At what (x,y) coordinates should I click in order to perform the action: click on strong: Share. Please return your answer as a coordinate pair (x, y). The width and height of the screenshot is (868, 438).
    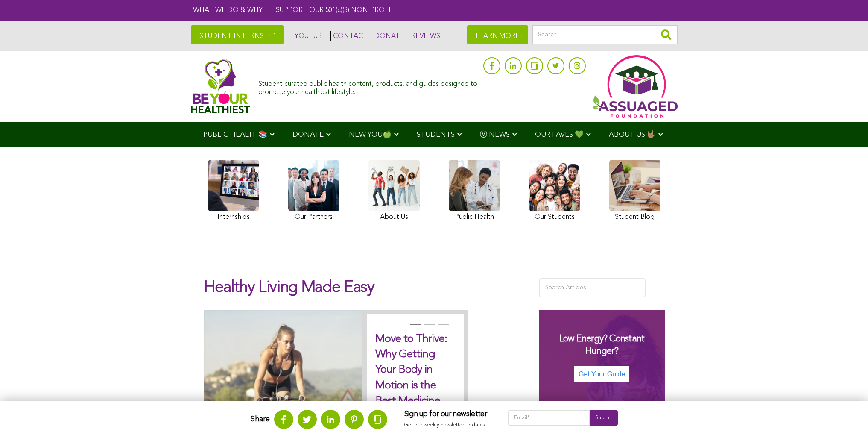
    Looking at the image, I should click on (260, 419).